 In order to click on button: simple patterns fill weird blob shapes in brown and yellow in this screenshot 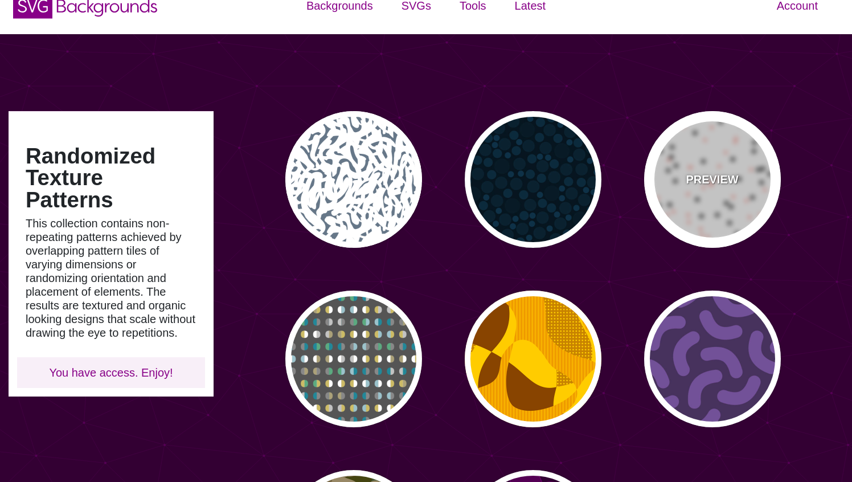, I will do `click(533, 359)`.